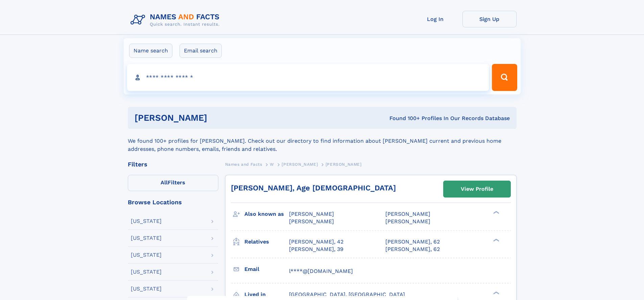 Image resolution: width=644 pixels, height=300 pixels. Describe the element at coordinates (404, 118) in the screenshot. I see `div: Found 100+ Profiles In Our Records Database` at that location.